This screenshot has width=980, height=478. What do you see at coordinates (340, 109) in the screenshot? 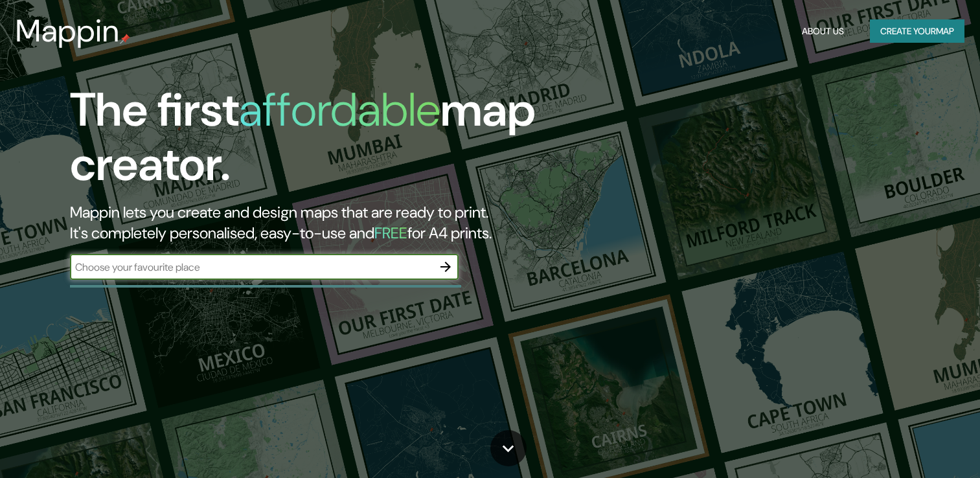
I see `h1: affordable` at bounding box center [340, 109].